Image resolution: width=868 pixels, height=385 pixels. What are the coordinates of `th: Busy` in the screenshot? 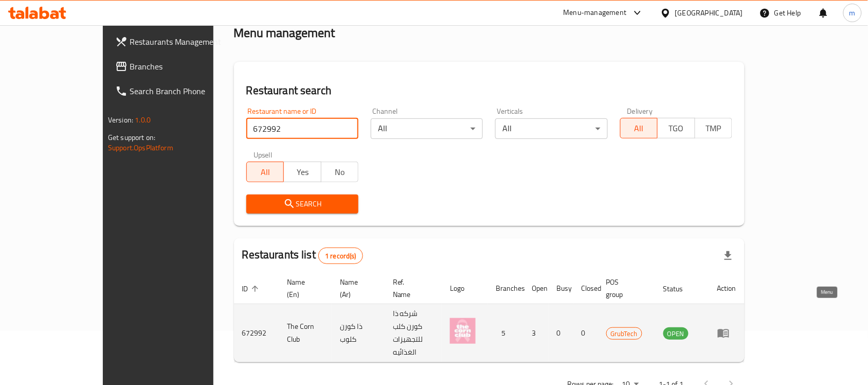 It's located at (561, 288).